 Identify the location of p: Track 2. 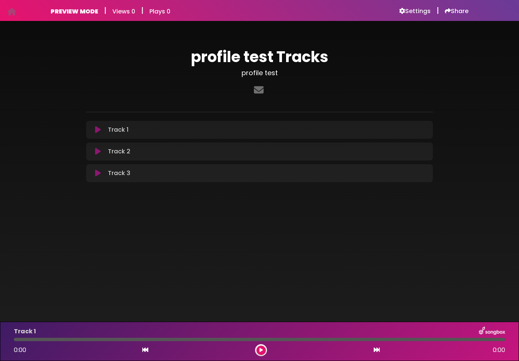
(119, 152).